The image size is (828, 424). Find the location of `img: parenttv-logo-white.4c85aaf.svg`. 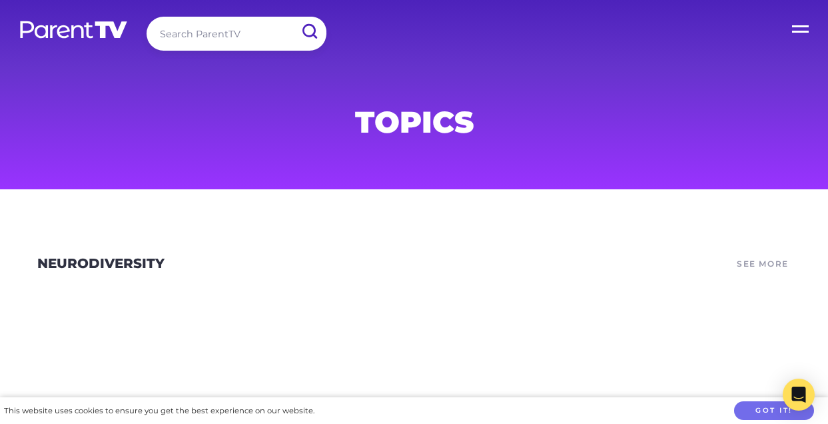

img: parenttv-logo-white.4c85aaf.svg is located at coordinates (73, 29).